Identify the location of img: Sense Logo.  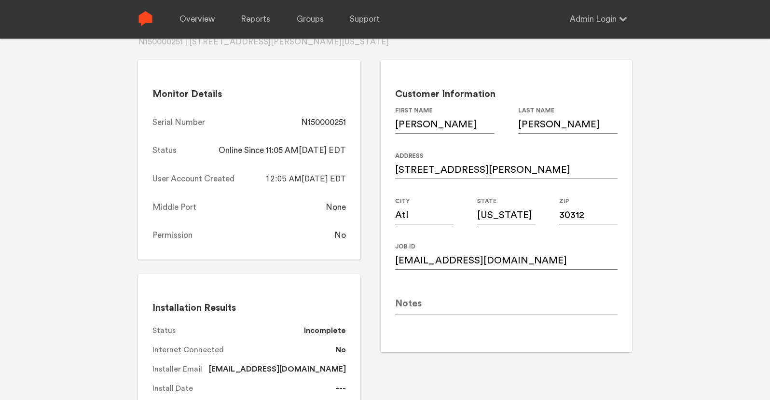
(145, 18).